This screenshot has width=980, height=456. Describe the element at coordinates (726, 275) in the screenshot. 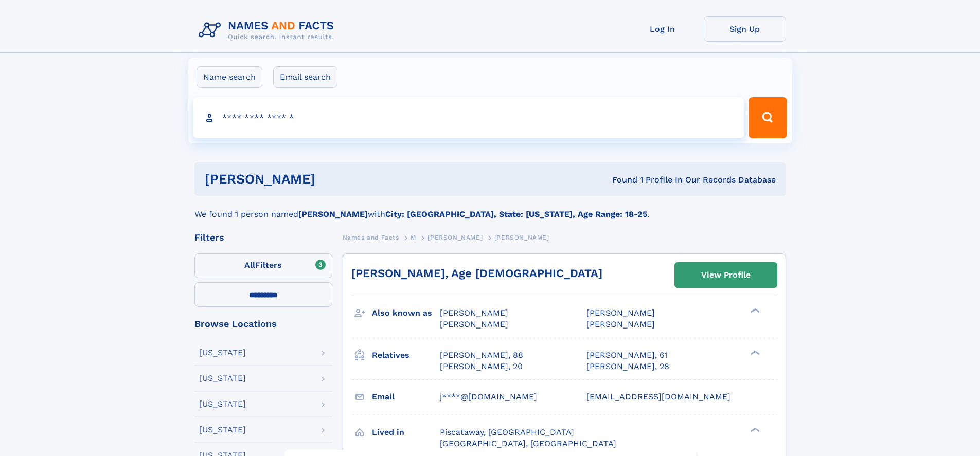

I see `a: View Profile` at that location.